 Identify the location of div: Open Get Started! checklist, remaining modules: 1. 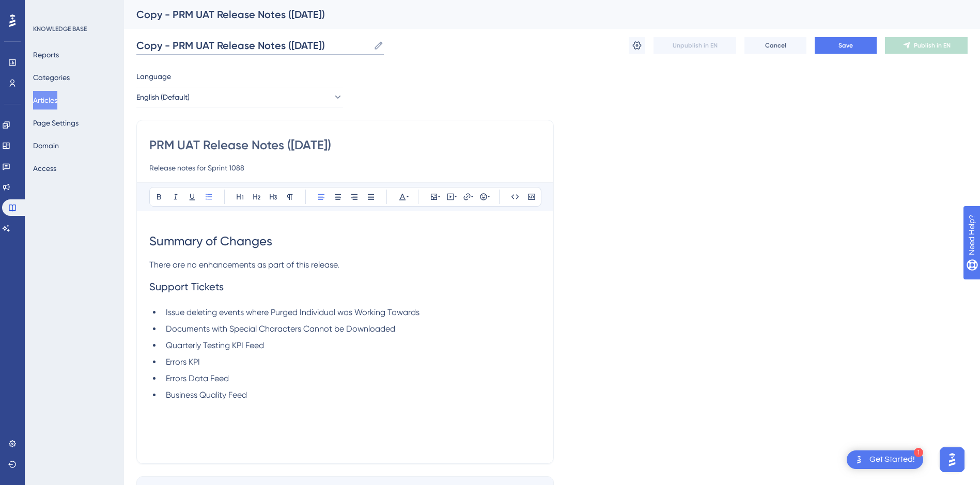
(884, 460).